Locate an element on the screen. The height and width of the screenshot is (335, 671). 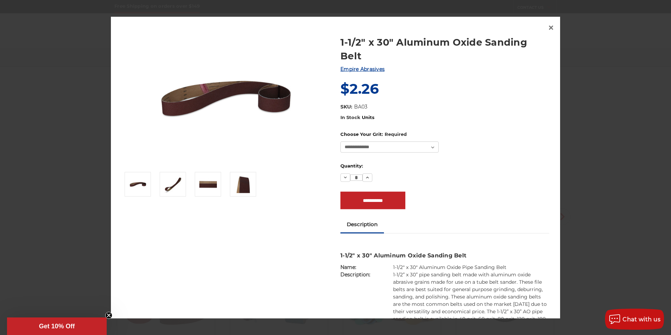
h1: 1-1/2" x 30" Aluminum Oxide Sanding Belt is located at coordinates (445, 49).